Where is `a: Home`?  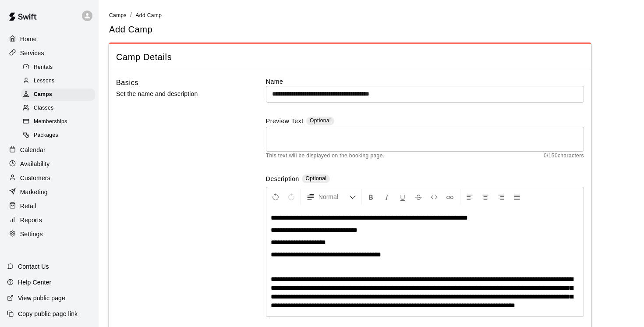
a: Home is located at coordinates (49, 39).